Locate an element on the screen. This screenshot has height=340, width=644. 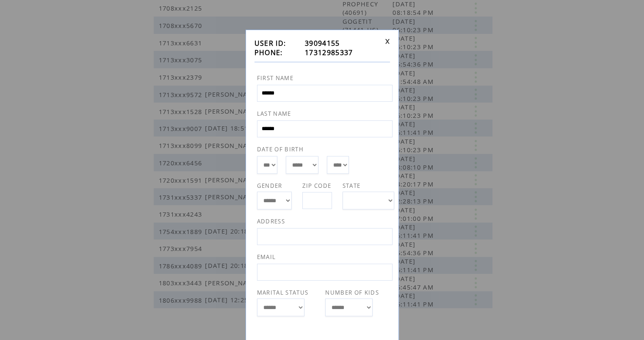
span: ADDRESS is located at coordinates (271, 222).